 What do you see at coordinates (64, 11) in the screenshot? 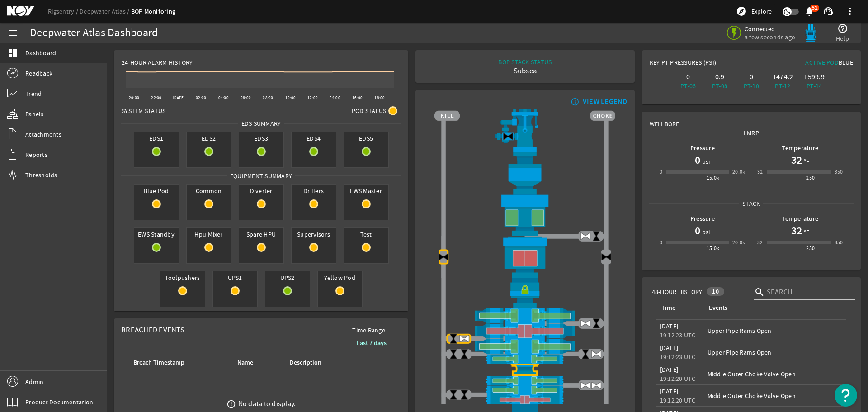
I see `a: Rigsentry` at bounding box center [64, 11].